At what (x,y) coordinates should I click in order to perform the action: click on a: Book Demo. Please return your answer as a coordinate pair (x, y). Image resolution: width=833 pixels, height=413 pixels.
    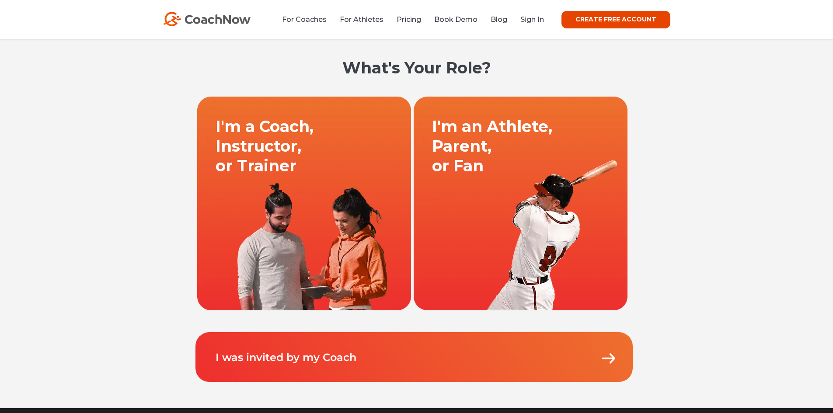
    Looking at the image, I should click on (456, 19).